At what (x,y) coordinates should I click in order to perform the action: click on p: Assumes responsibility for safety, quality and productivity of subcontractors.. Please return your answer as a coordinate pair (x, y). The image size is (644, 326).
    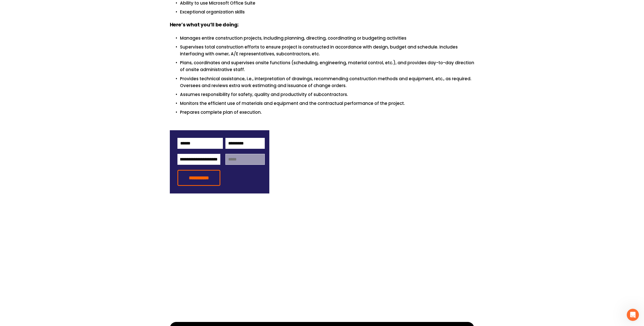
    Looking at the image, I should click on (327, 94).